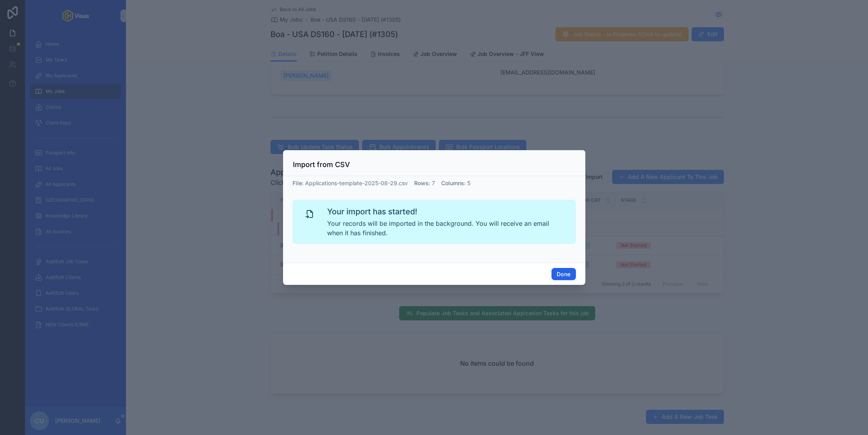  I want to click on button: Done, so click(563, 274).